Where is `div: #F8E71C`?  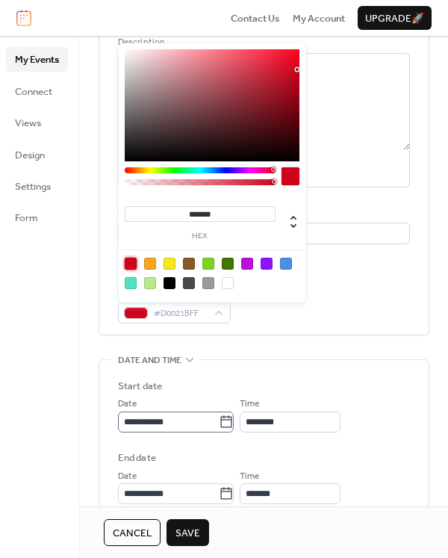 div: #F8E71C is located at coordinates (170, 264).